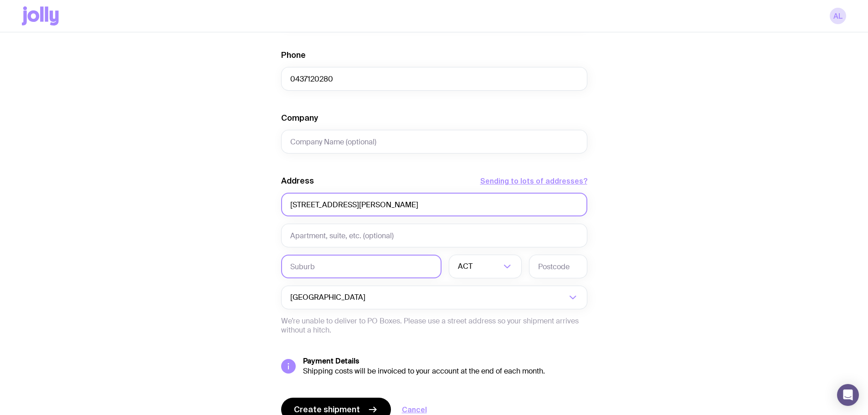 The width and height of the screenshot is (868, 415). I want to click on div: Shipping costs will be invoiced to your account at the end of each month., so click(445, 371).